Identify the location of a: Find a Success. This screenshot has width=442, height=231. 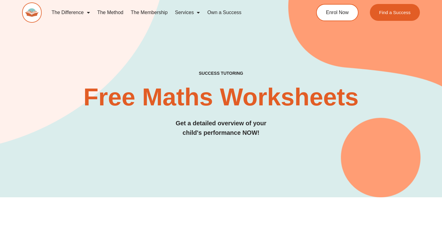
(395, 12).